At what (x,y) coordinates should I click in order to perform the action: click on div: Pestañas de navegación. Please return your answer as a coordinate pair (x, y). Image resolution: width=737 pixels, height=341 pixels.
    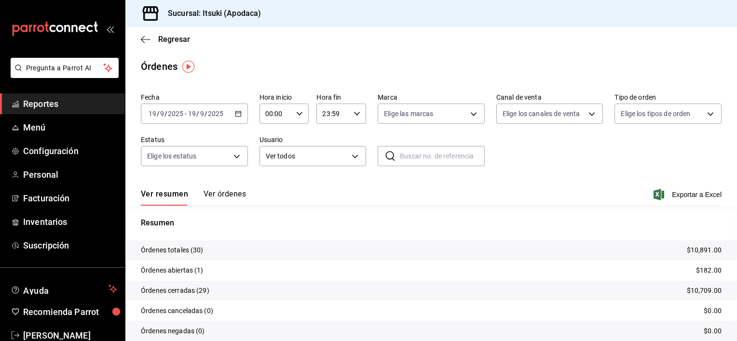
    Looking at the image, I should click on (193, 198).